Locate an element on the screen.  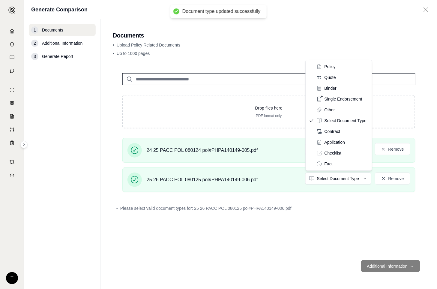
span: Other is located at coordinates (330, 110).